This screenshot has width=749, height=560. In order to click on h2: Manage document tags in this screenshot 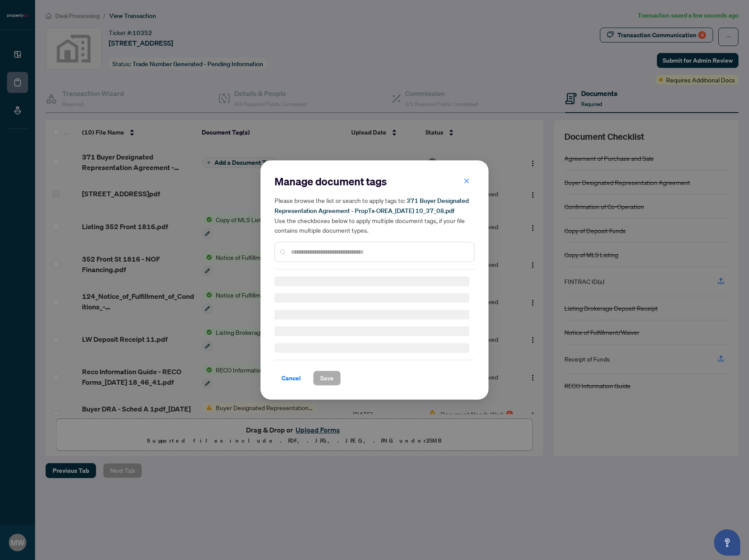, I will do `click(374, 181)`.